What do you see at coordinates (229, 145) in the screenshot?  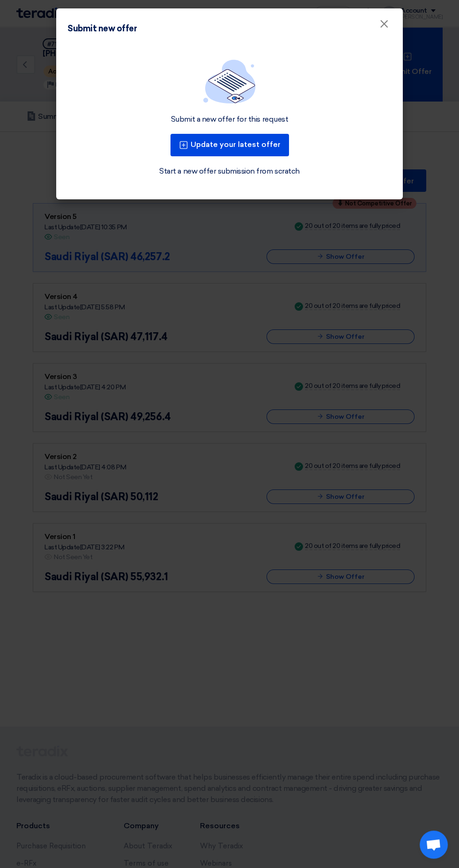 I see `button: Update your latest offer` at bounding box center [229, 145].